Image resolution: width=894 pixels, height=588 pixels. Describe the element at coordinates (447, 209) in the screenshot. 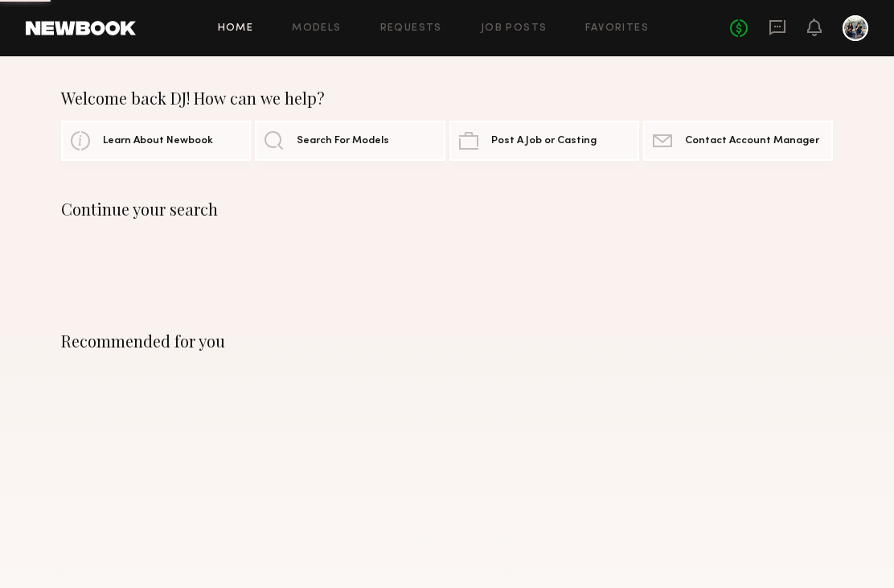

I see `div: Continue your search` at that location.